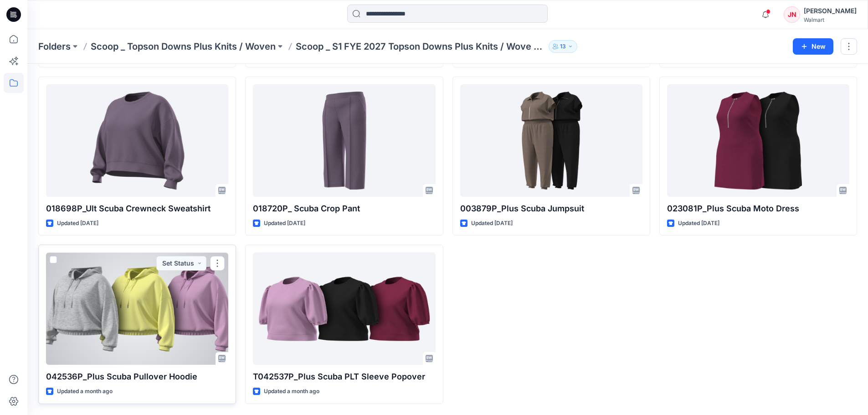 Image resolution: width=868 pixels, height=415 pixels. Describe the element at coordinates (758, 209) in the screenshot. I see `p: 023081P_Plus Scuba Moto Dress` at that location.